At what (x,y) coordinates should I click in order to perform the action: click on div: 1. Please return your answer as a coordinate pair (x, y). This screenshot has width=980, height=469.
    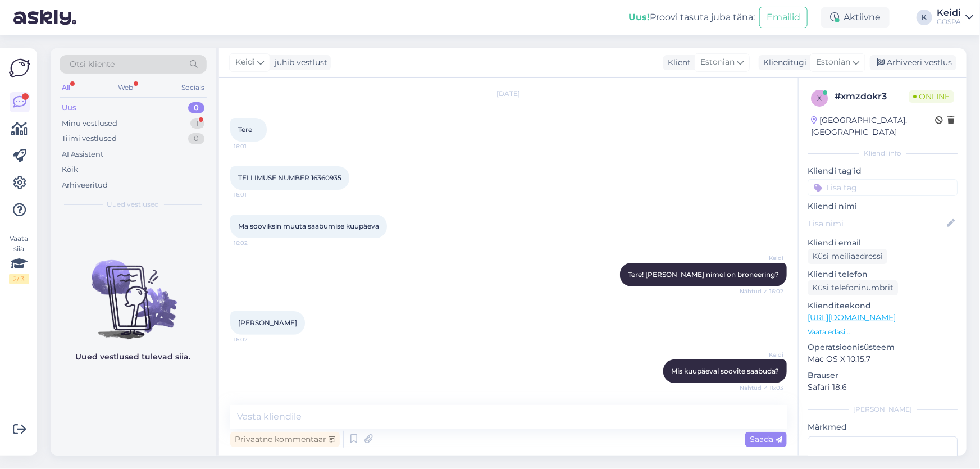
    Looking at the image, I should click on (197, 123).